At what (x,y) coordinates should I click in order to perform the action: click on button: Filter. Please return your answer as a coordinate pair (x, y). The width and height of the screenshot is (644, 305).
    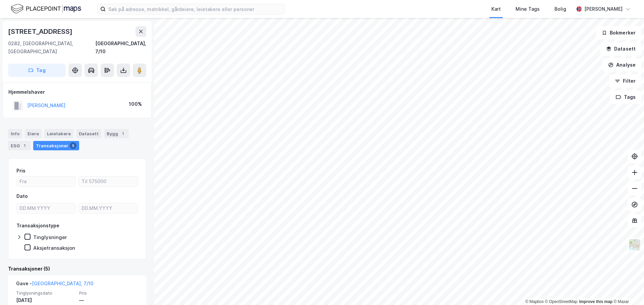
    Looking at the image, I should click on (625, 81).